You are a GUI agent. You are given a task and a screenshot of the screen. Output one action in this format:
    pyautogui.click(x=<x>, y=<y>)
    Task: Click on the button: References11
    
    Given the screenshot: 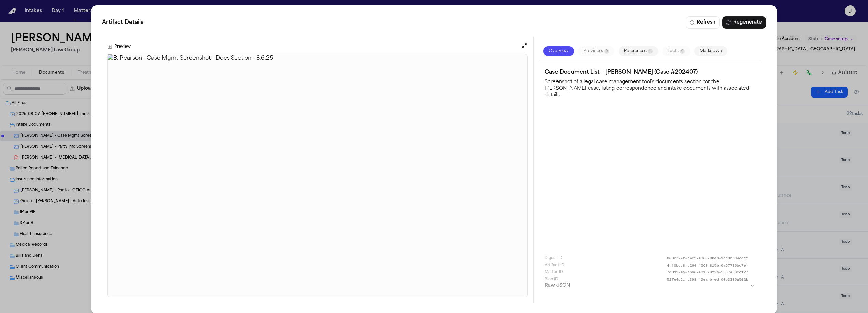 What is the action you would take?
    pyautogui.click(x=639, y=51)
    